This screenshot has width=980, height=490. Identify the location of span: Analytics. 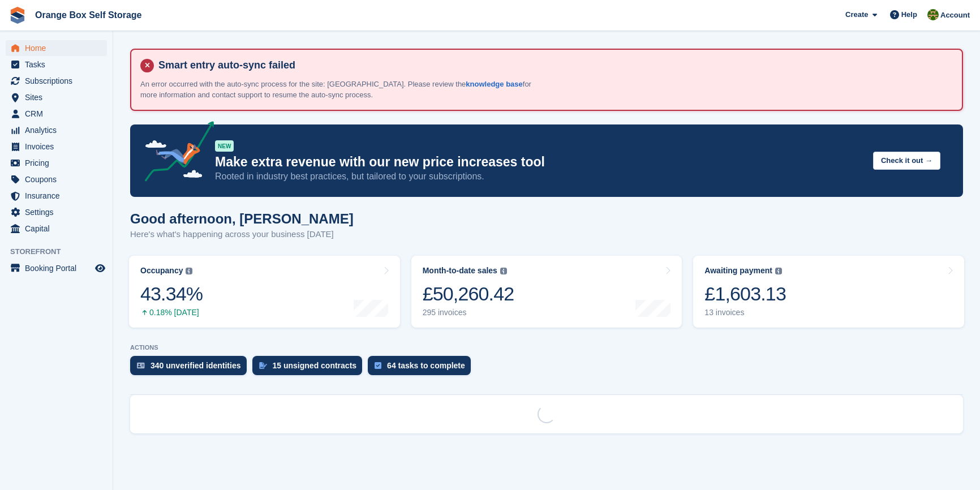
(59, 130).